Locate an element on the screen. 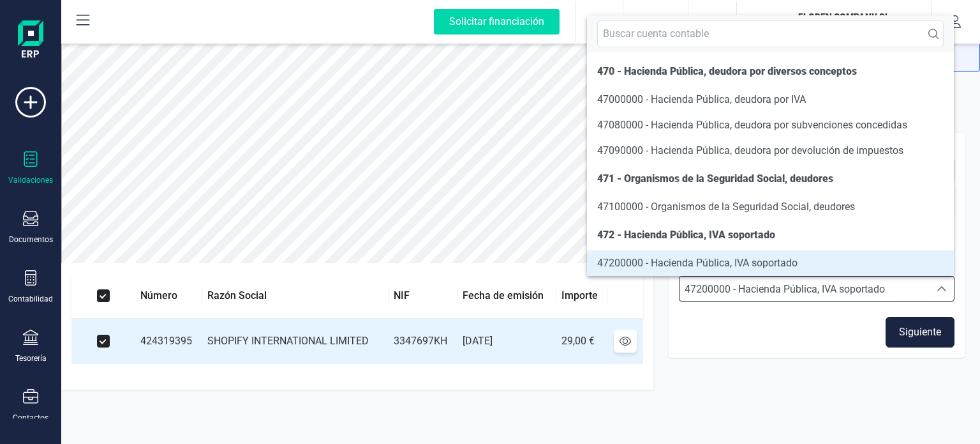 The width and height of the screenshot is (980, 444). div: Tesorería is located at coordinates (31, 358).